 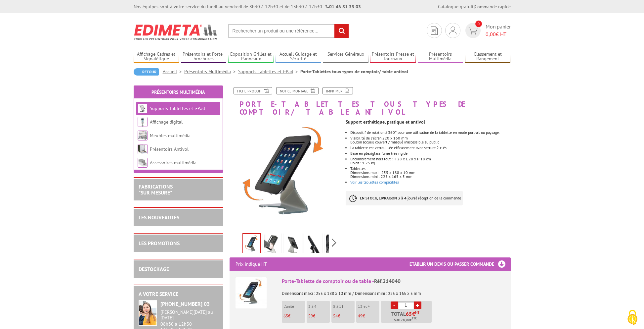 I want to click on span: 0,00, so click(x=490, y=34).